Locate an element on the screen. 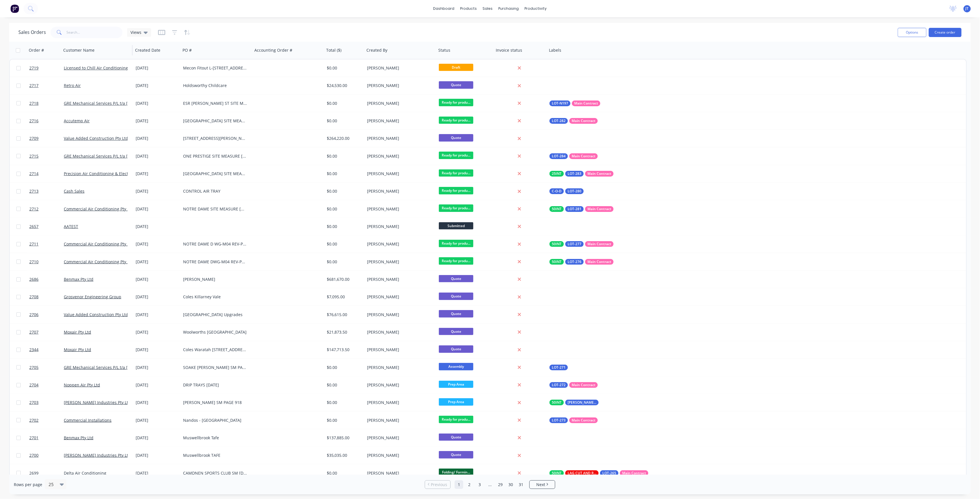  img: Factory is located at coordinates (14, 9).